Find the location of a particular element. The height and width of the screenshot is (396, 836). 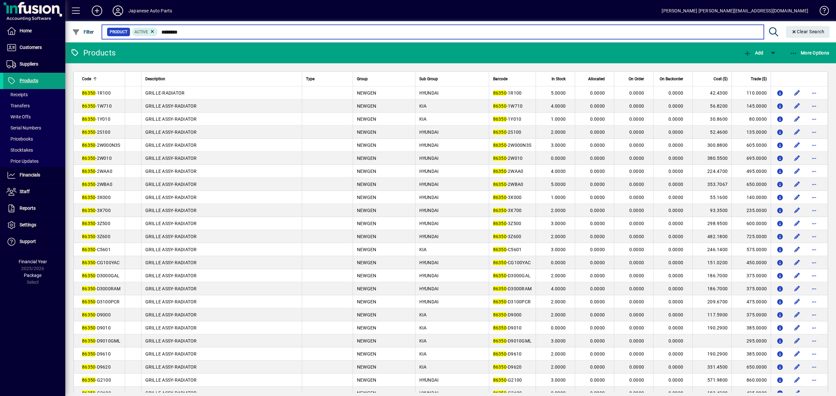

td: 482.1800 is located at coordinates (712, 237).